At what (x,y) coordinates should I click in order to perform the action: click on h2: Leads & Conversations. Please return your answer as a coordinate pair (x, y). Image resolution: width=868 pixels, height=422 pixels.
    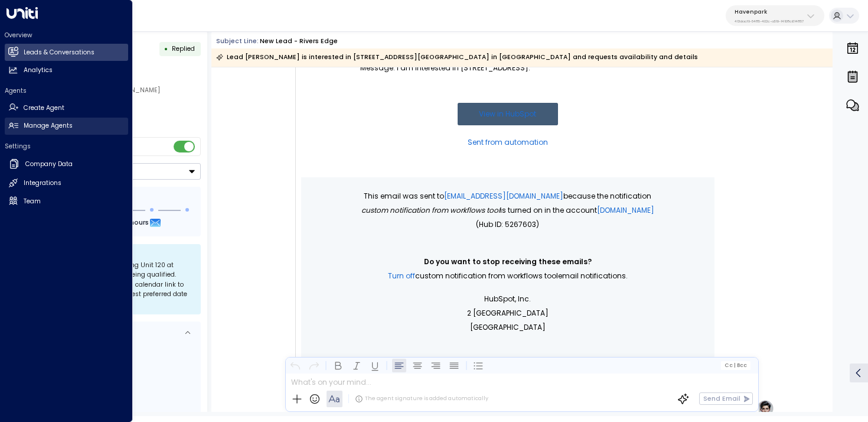
    Looking at the image, I should click on (59, 53).